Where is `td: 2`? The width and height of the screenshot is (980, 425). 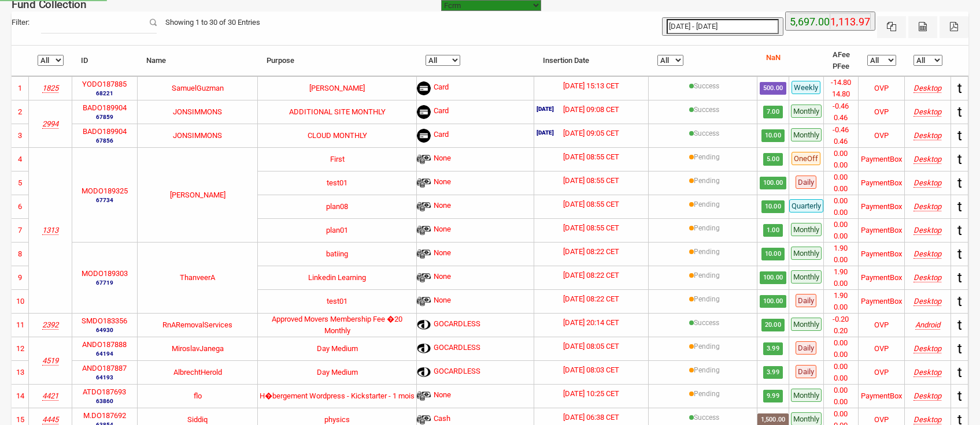
td: 2 is located at coordinates (20, 111).